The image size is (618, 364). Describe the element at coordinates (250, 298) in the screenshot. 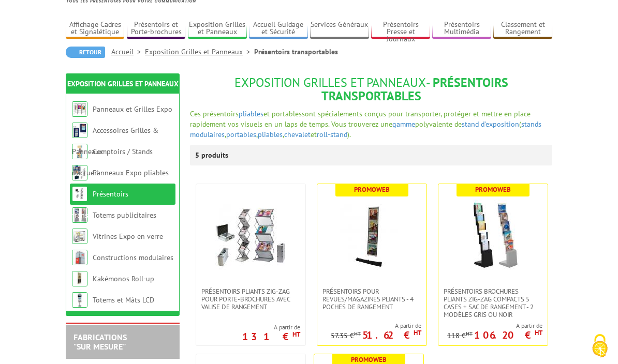

I see `a: Présentoirs pliants Zig-Zag pour porte-brochures avec valise de rangement` at that location.